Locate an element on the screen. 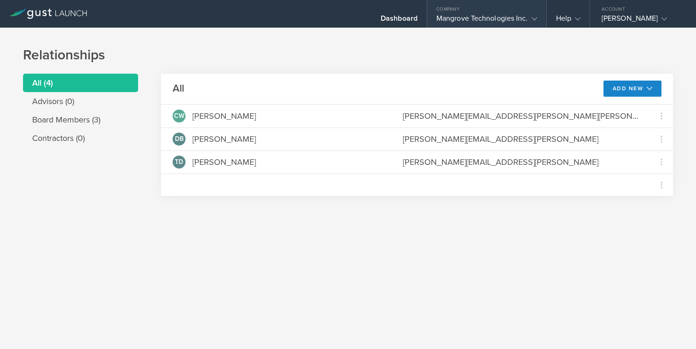 This screenshot has height=349, width=696. li: Advisors (0) is located at coordinates (81, 101).